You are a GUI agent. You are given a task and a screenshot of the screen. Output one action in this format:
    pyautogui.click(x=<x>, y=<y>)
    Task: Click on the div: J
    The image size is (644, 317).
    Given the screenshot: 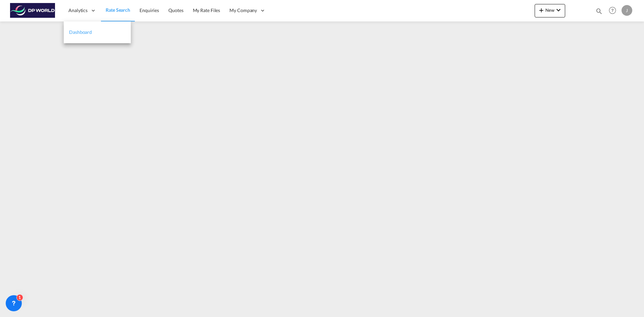 What is the action you would take?
    pyautogui.click(x=627, y=10)
    